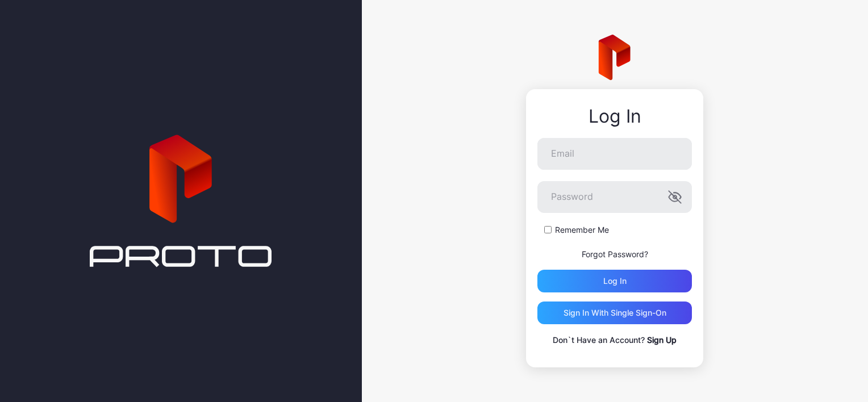 This screenshot has height=402, width=868. Describe the element at coordinates (615, 340) in the screenshot. I see `p: Don`t Have an Account?` at that location.